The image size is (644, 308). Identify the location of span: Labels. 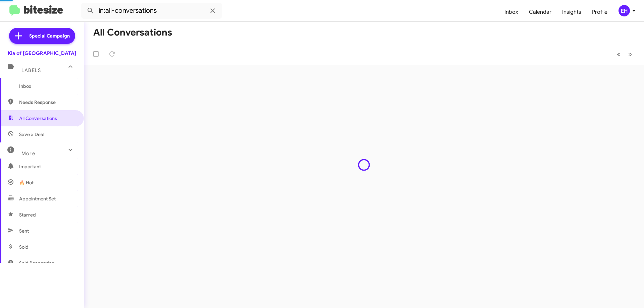
(31, 71).